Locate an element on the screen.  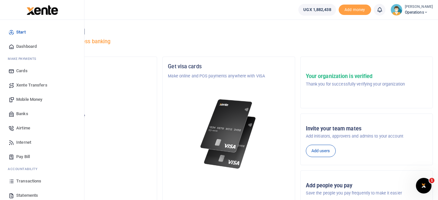
li: M is located at coordinates (42, 58).